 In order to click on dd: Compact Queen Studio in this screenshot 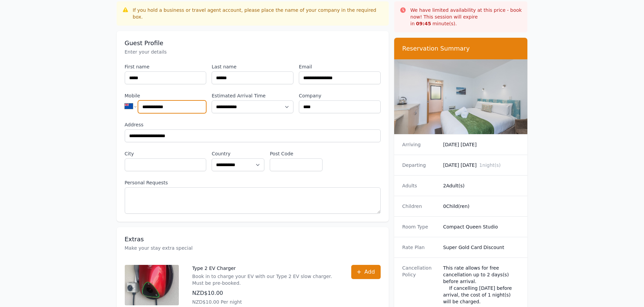, I will do `click(482, 227)`.